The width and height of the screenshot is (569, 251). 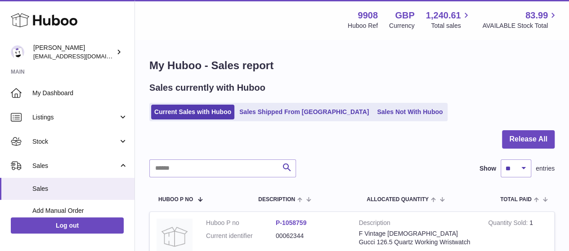 I want to click on strong: Description, so click(x=417, y=224).